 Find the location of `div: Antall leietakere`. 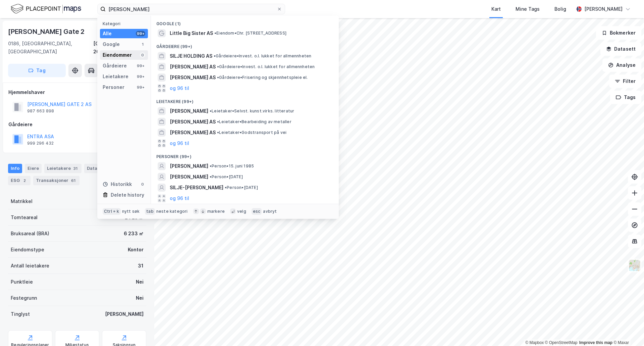

div: Antall leietakere is located at coordinates (30, 266).